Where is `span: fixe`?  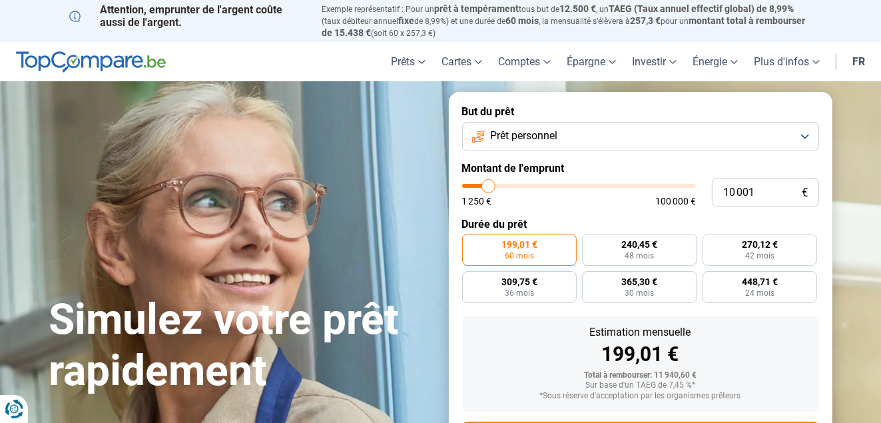 span: fixe is located at coordinates (407, 21).